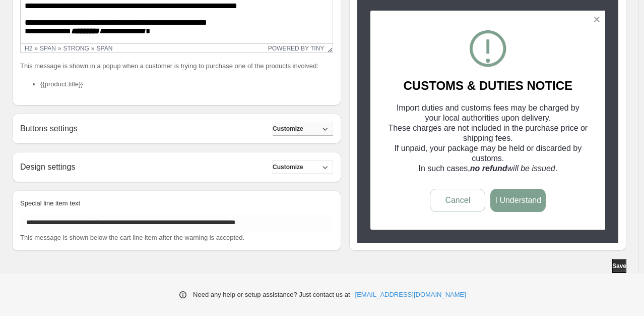  What do you see at coordinates (620, 266) in the screenshot?
I see `button: Save` at bounding box center [620, 266].